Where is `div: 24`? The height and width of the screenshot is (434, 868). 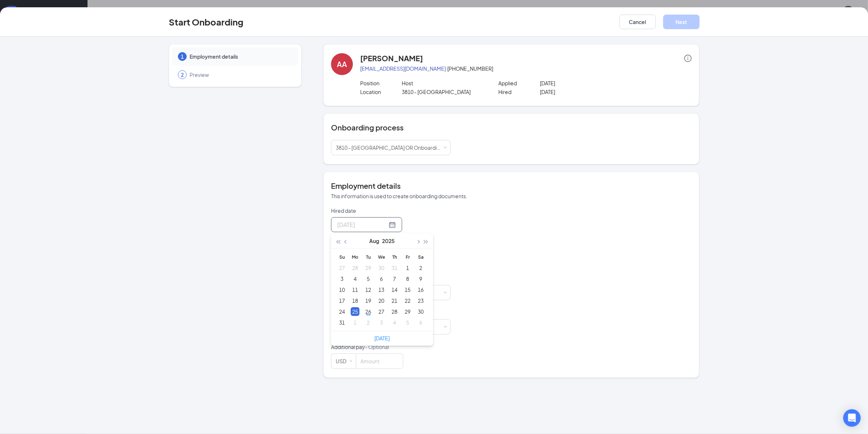
div: 24 is located at coordinates (342, 311).